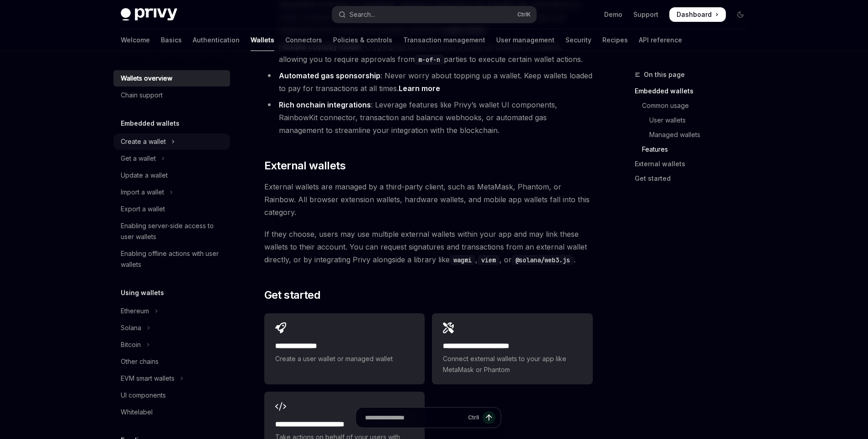 The height and width of the screenshot is (439, 868). What do you see at coordinates (171, 40) in the screenshot?
I see `a: Basics` at bounding box center [171, 40].